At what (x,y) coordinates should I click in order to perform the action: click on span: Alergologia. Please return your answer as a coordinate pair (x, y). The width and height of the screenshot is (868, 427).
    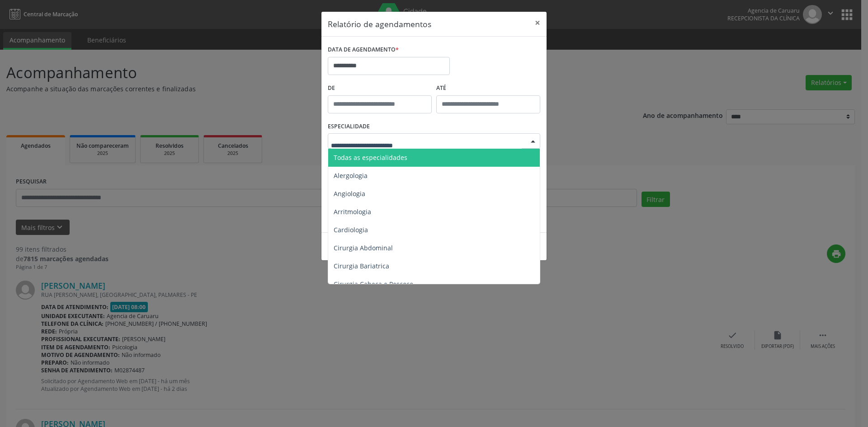
    Looking at the image, I should click on (350, 175).